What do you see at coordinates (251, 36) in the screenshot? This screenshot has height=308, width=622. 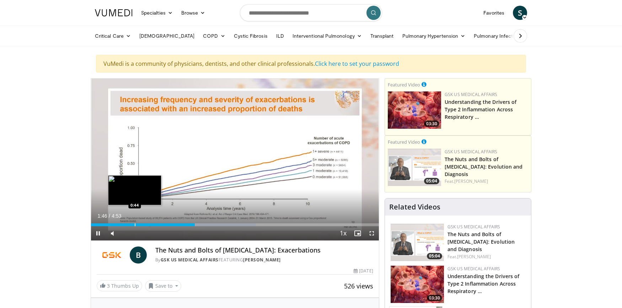 I see `a: Cystic Fibrosis` at bounding box center [251, 36].